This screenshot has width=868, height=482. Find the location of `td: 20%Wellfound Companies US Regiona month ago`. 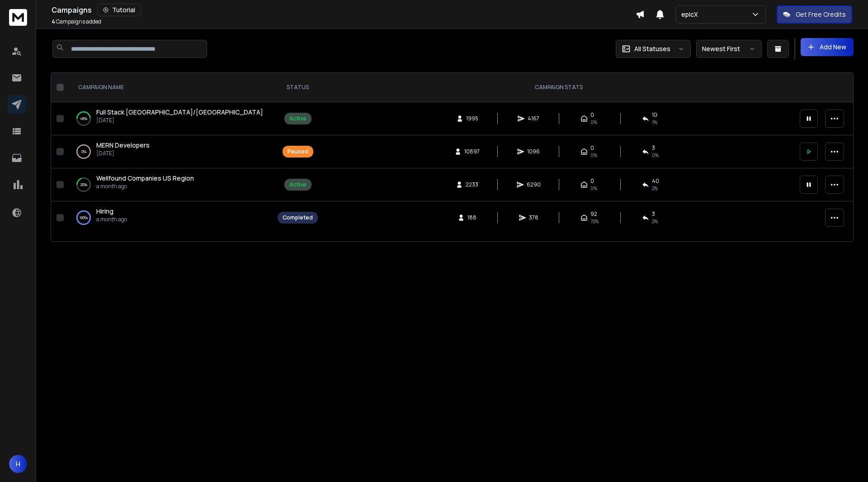

td: 20%Wellfound Companies US Regiona month ago is located at coordinates (170, 184).